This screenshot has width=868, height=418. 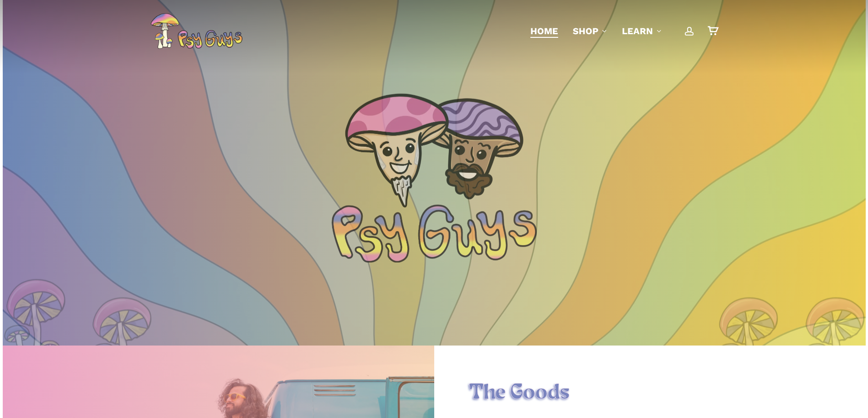 What do you see at coordinates (434, 150) in the screenshot?
I see `img: PsyGuys Heads Logo` at bounding box center [434, 150].